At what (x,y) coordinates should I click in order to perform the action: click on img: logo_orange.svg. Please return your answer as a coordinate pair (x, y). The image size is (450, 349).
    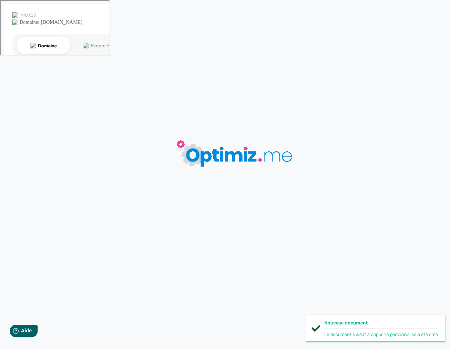
    Looking at the image, I should click on (14, 14).